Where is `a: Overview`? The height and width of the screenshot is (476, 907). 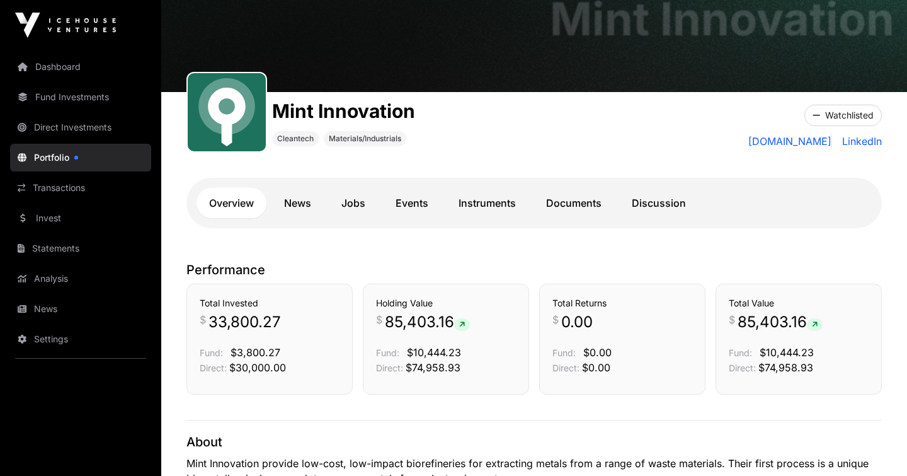
a: Overview is located at coordinates (231, 203).